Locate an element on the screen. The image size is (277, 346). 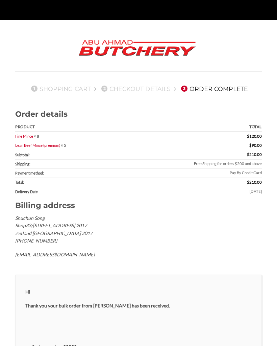
th: Delivery Date is located at coordinates (68, 191).